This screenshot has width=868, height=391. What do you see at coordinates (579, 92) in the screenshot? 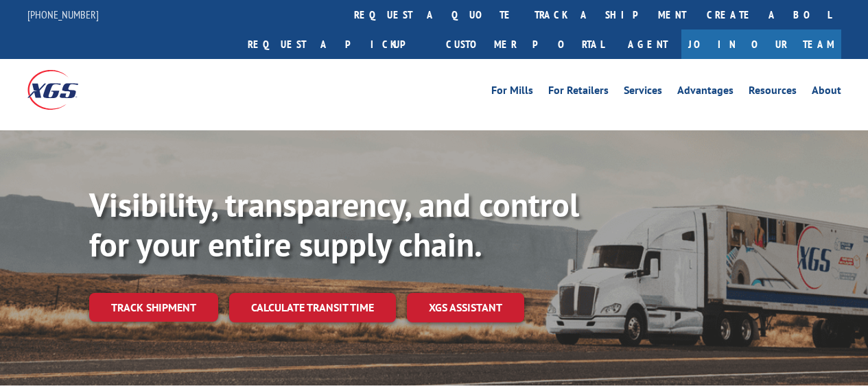
I see `a: For Retailers` at bounding box center [579, 92].